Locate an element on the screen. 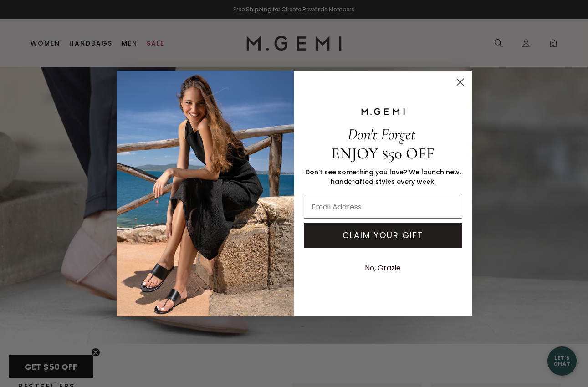 The width and height of the screenshot is (588, 387). span: ENJOY $50 OFF is located at coordinates (383, 153).